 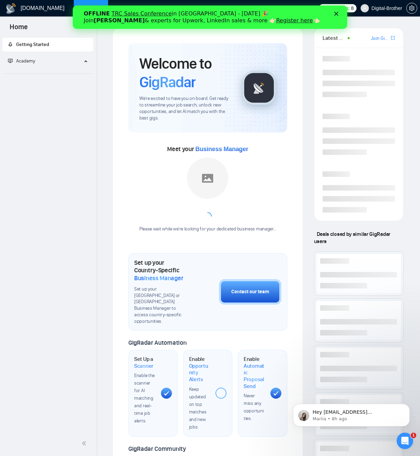 What do you see at coordinates (85, 443) in the screenshot?
I see `span: double-left` at bounding box center [85, 443].